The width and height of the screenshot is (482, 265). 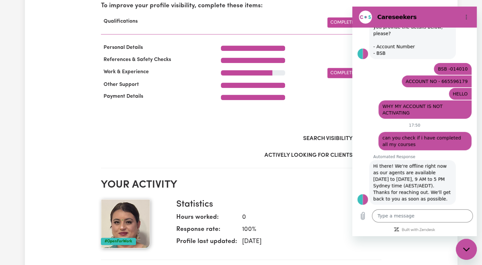 I want to click on dt: Hours worked:, so click(x=207, y=219).